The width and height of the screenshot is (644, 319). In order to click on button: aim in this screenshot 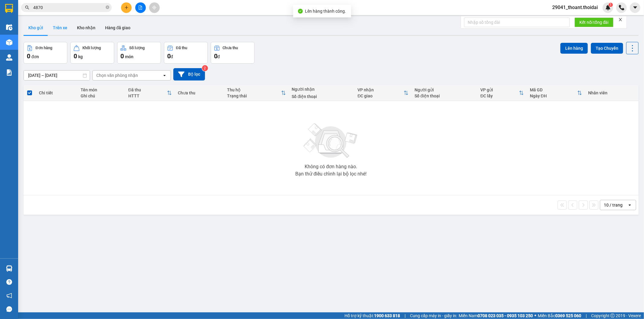, I will do `click(154, 8)`.